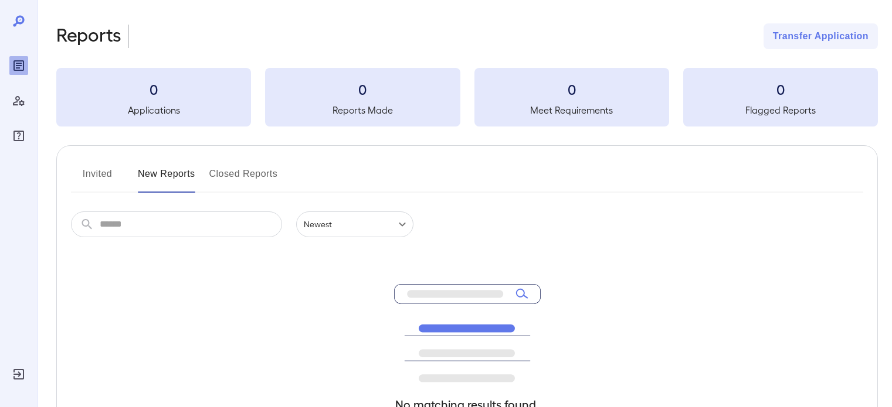  I want to click on h5: Applications, so click(154, 110).